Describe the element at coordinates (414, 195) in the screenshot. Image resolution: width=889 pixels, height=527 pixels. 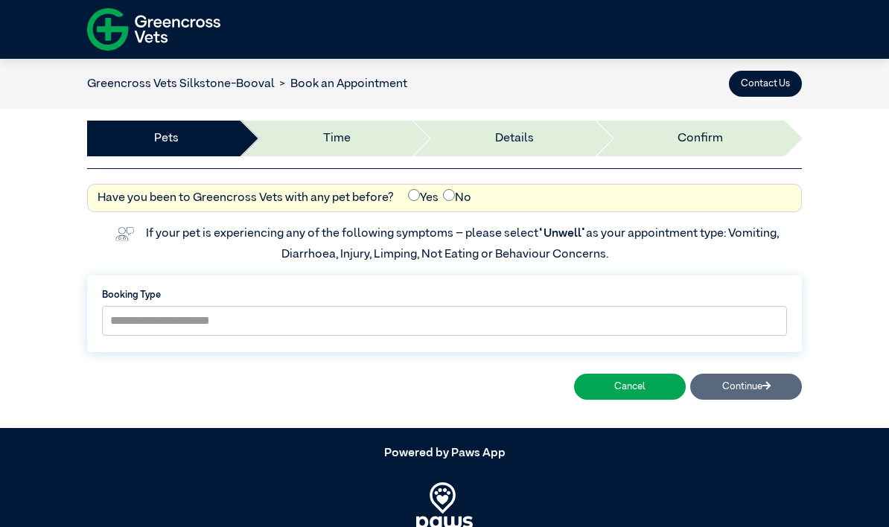
I see `input: Yes` at that location.